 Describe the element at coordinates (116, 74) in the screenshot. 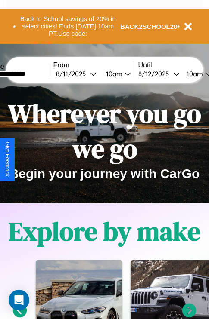

I see `button: 10am` at that location.